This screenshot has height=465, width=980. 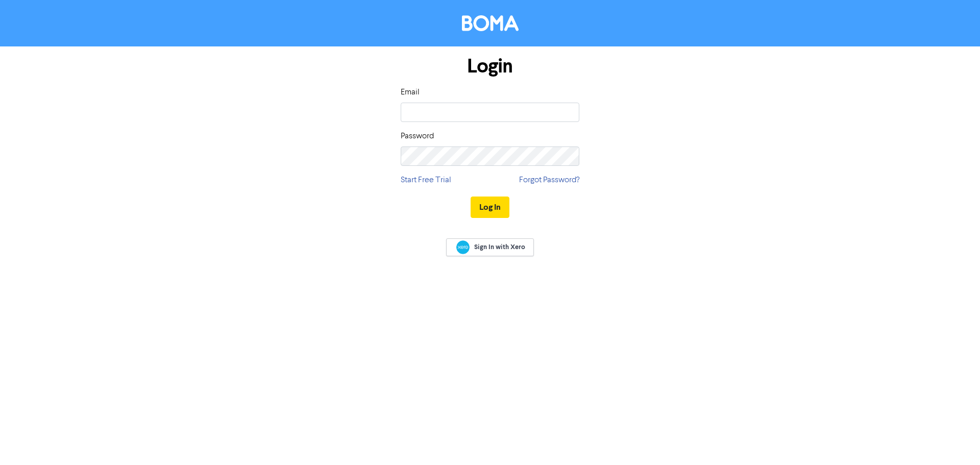 What do you see at coordinates (417, 136) in the screenshot?
I see `label: Password` at bounding box center [417, 136].